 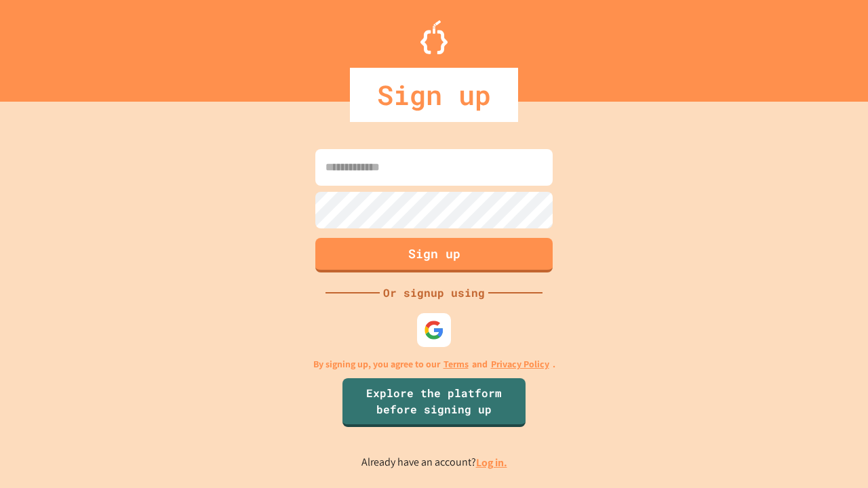 What do you see at coordinates (434, 402) in the screenshot?
I see `a: Explore the platform before signing up` at bounding box center [434, 402].